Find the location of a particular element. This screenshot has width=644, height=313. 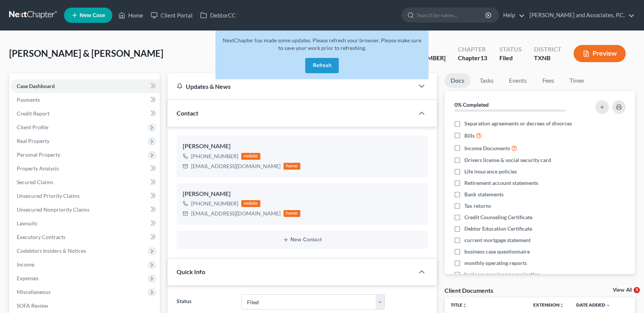

span: 3 is located at coordinates (637, 290).